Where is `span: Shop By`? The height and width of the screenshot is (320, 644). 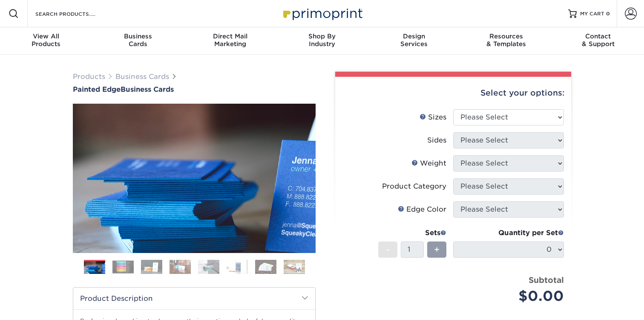
span: Shop By is located at coordinates (322, 36).